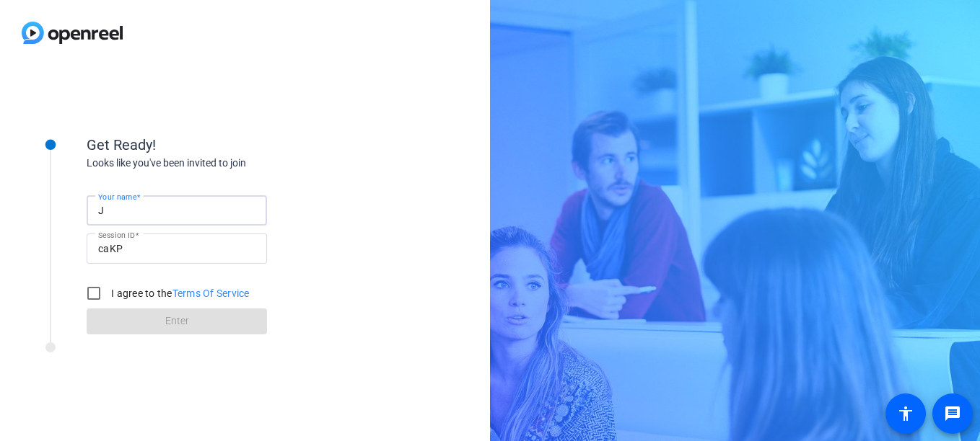  I want to click on label: I agree to the, so click(179, 293).